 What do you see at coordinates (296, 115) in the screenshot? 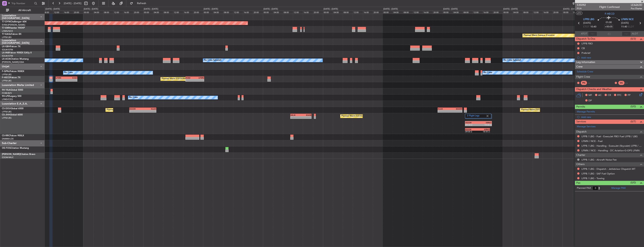
I see `div: HKJK` at bounding box center [296, 115].